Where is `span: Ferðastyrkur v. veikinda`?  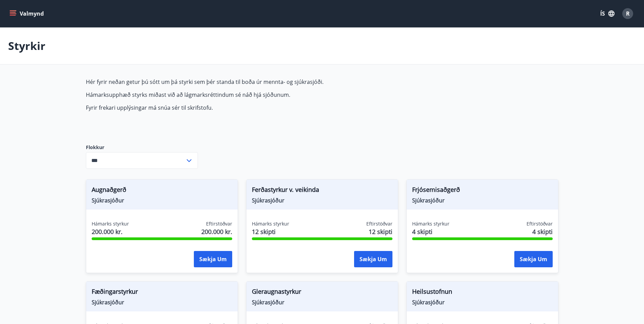
span: Ferðastyrkur v. veikinda is located at coordinates (322, 191).